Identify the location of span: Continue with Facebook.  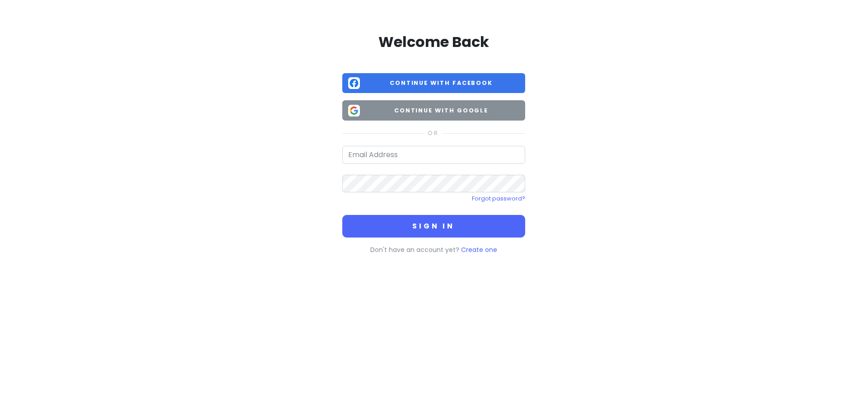
(441, 83).